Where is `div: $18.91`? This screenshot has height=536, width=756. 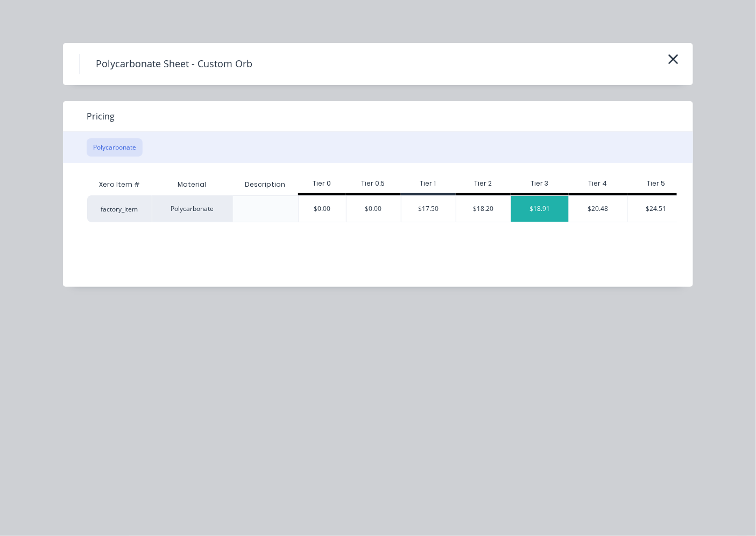 div: $18.91 is located at coordinates (540, 209).